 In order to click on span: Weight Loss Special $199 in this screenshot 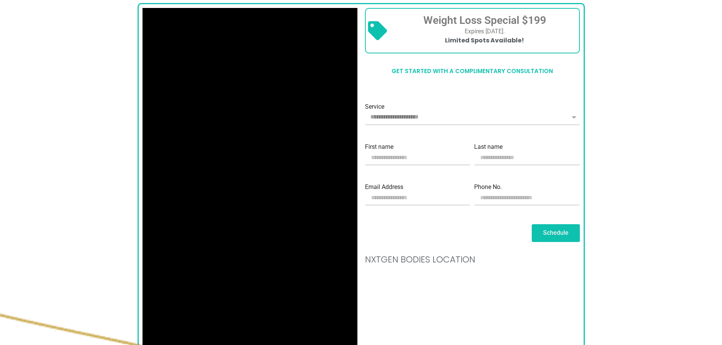, I will do `click(485, 20)`.